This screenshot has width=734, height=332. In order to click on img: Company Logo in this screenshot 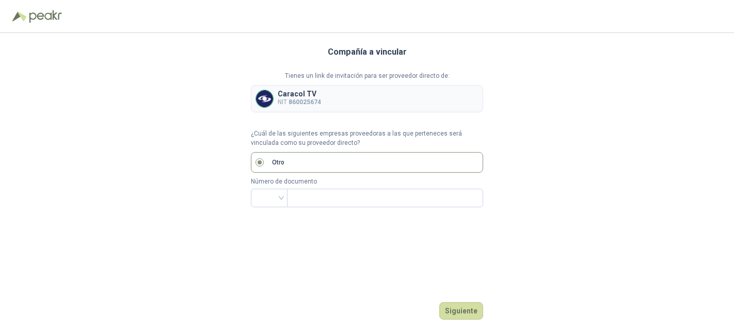, I will do `click(264, 99)`.